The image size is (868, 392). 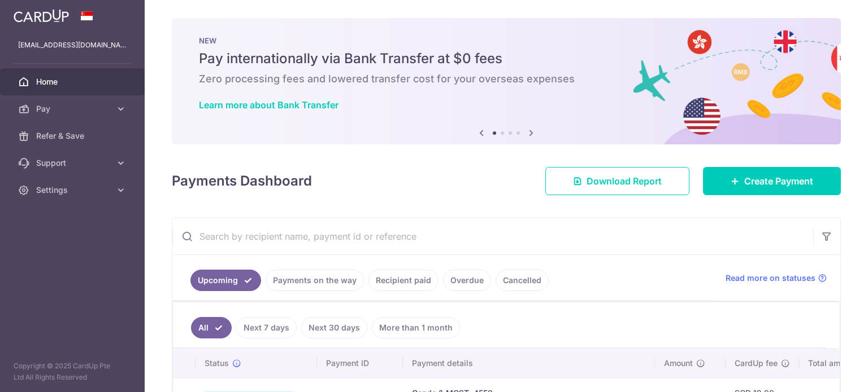 I want to click on img: Bank transfer banner, so click(x=506, y=81).